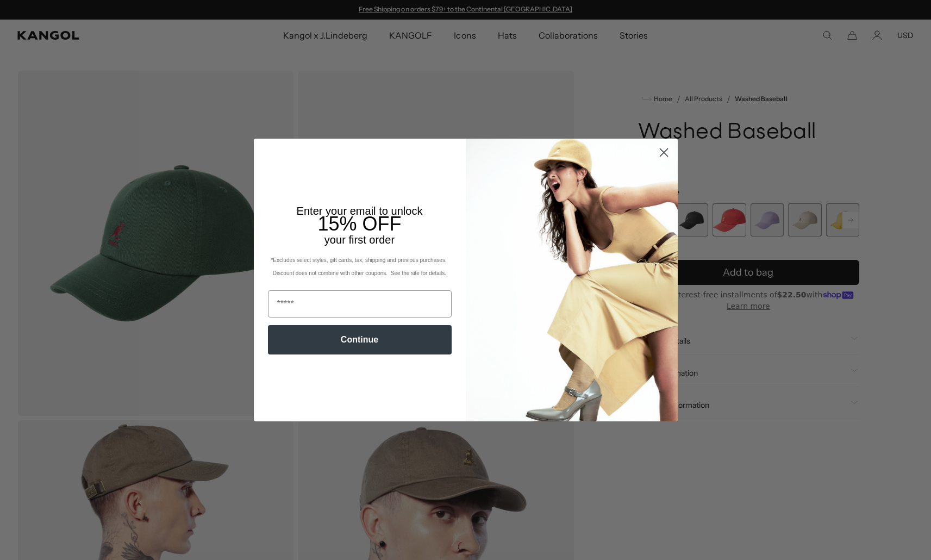 Image resolution: width=931 pixels, height=560 pixels. What do you see at coordinates (360, 211) in the screenshot?
I see `span: Enter your email to unlock` at bounding box center [360, 211].